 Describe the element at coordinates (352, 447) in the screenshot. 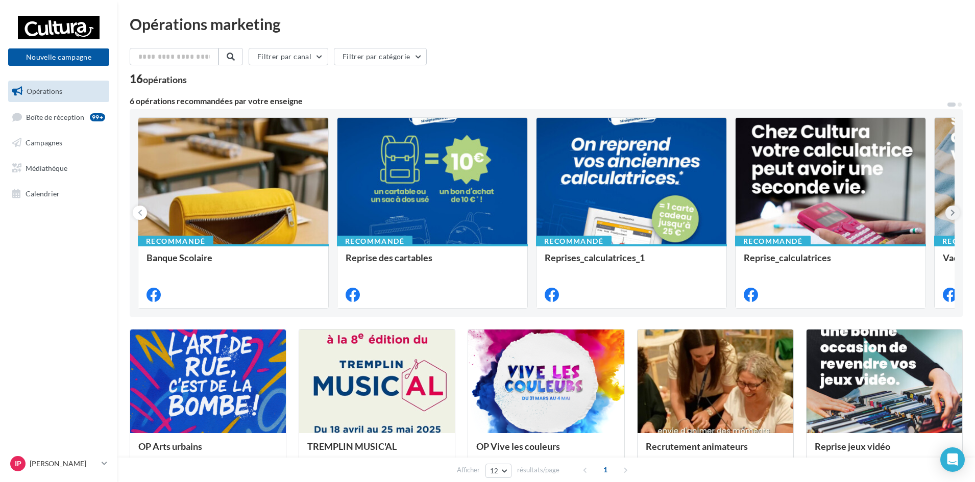

I see `span: TREMPLIN MUSIC'AL` at that location.